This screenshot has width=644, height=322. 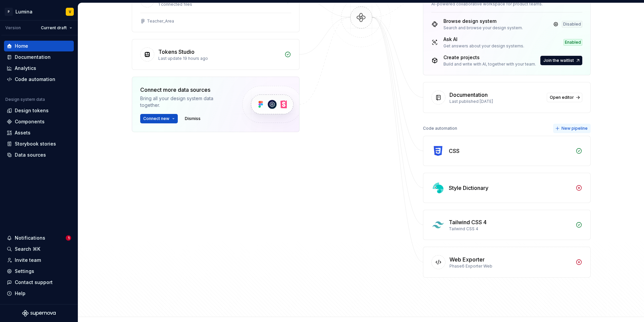 I want to click on button: New pipeline, so click(x=572, y=128).